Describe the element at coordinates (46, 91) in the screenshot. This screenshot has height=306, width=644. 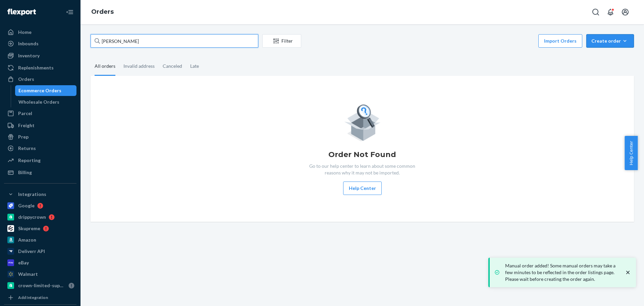
I see `a: Ecommerce Orders` at that location.